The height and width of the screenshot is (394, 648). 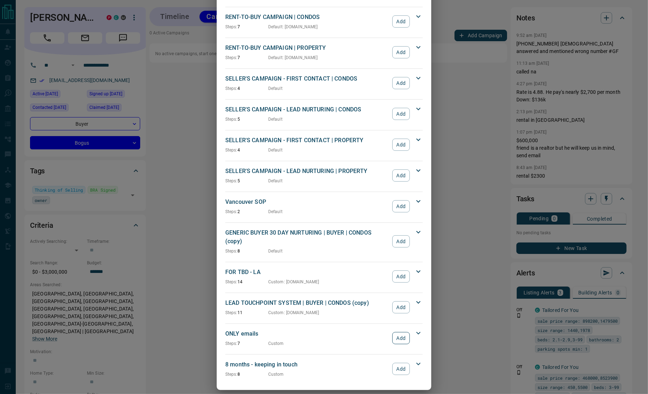 What do you see at coordinates (307, 140) in the screenshot?
I see `p: SELLER'S CAMPAIGN - FIRST CONTACT | PROPERTY` at bounding box center [307, 140].